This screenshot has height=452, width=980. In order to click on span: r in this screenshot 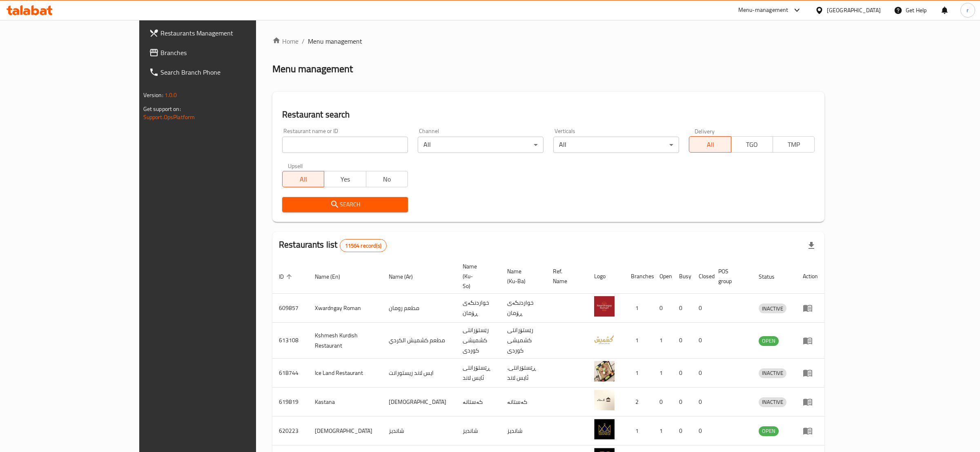, I will do `click(968, 10)`.